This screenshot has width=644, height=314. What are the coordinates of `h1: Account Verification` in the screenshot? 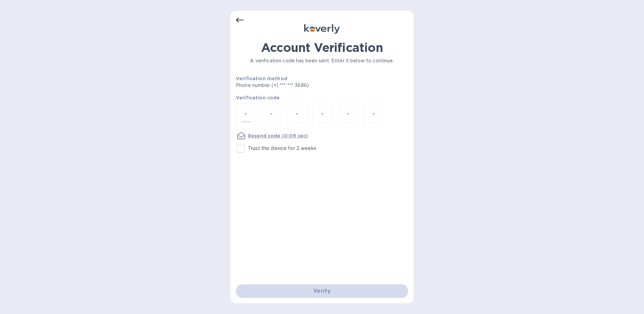 It's located at (322, 47).